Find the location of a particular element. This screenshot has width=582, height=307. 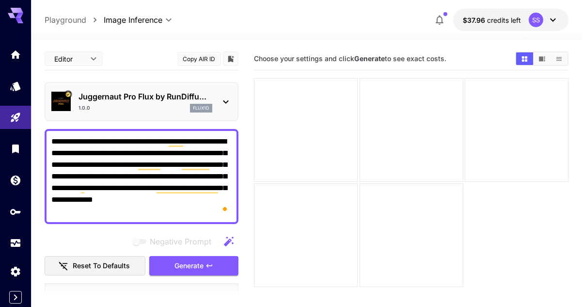

button: Generate is located at coordinates (194, 266).